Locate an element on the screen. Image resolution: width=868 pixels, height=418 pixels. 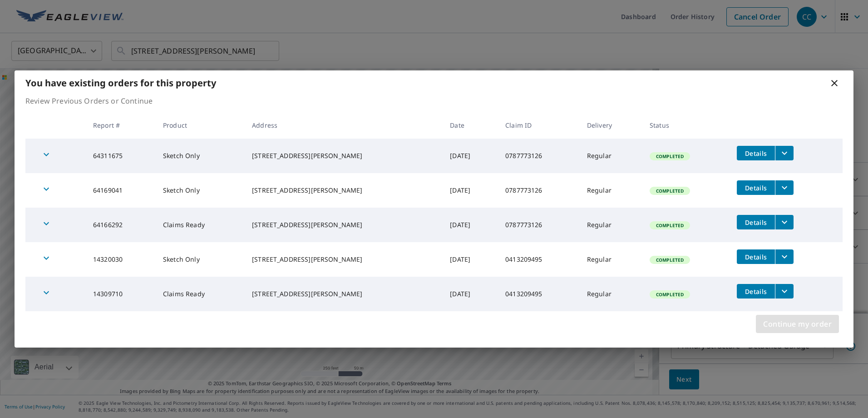
button: Continue my order is located at coordinates (797, 324).